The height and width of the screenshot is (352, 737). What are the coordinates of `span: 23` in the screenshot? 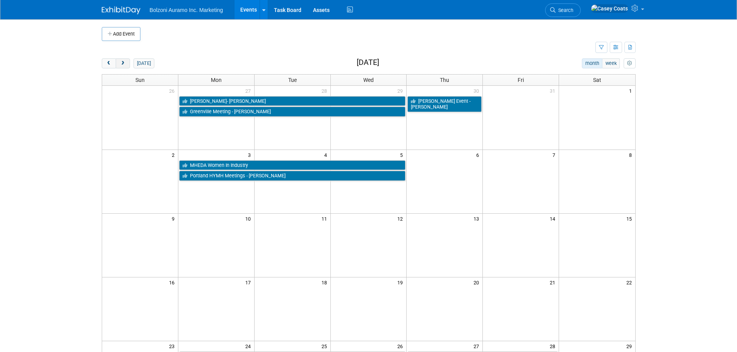 It's located at (173, 346).